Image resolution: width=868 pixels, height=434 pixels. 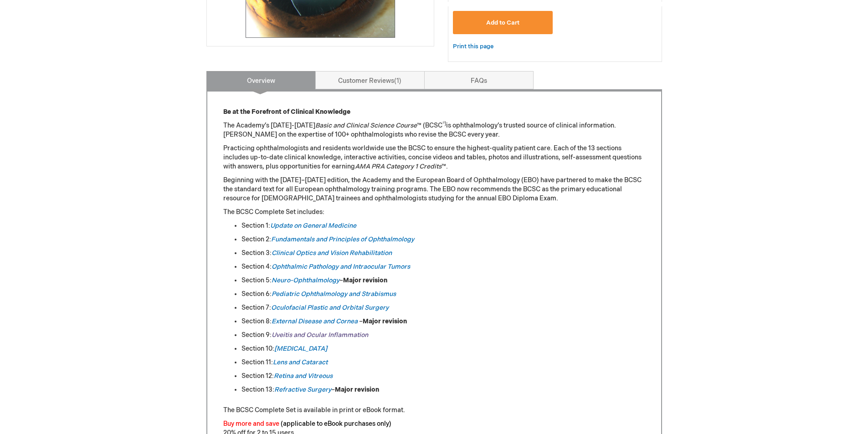 I want to click on a: Overview, so click(x=261, y=80).